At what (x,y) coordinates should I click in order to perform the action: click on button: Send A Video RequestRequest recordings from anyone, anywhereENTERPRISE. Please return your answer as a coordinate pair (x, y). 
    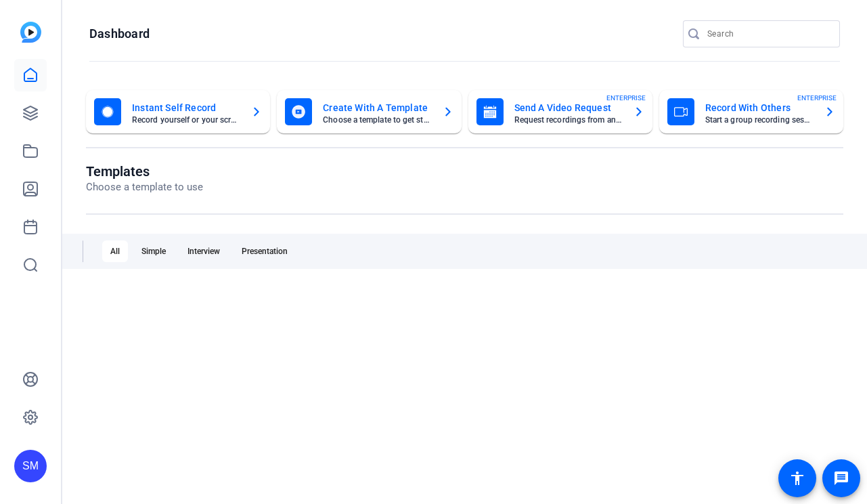
    Looking at the image, I should click on (560, 112).